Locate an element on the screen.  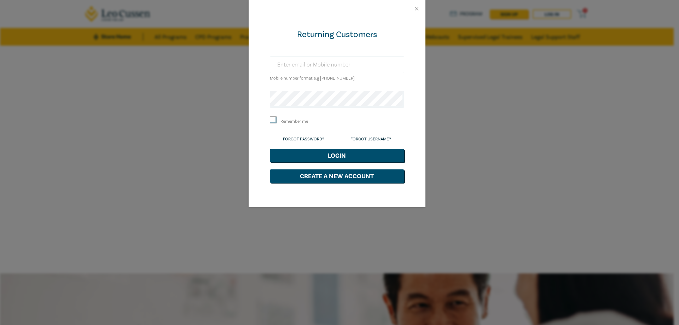
div: Returning Customers is located at coordinates (337, 35).